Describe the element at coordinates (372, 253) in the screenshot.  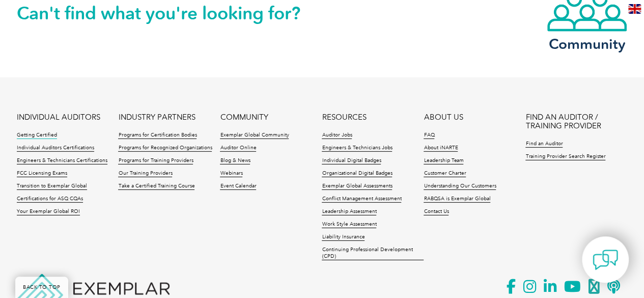
I see `a: Continuing Professional Development (CPD)` at that location.